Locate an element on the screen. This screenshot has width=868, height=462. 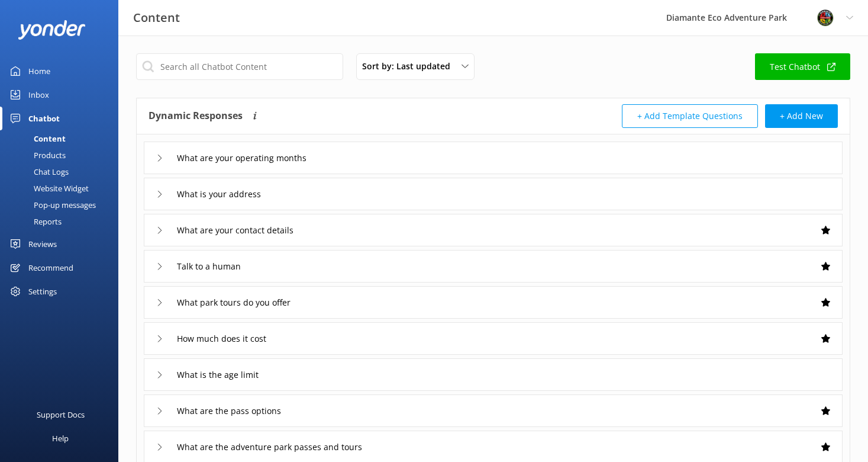
a: Website Widget is located at coordinates (63, 189).